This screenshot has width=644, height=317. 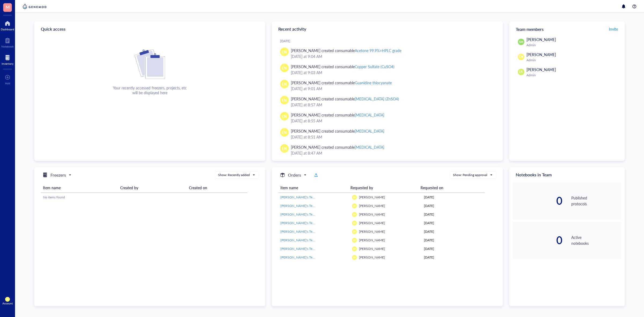 I want to click on div: Your recently accessed freezers, projects, etc will be displayed here, so click(x=150, y=90).